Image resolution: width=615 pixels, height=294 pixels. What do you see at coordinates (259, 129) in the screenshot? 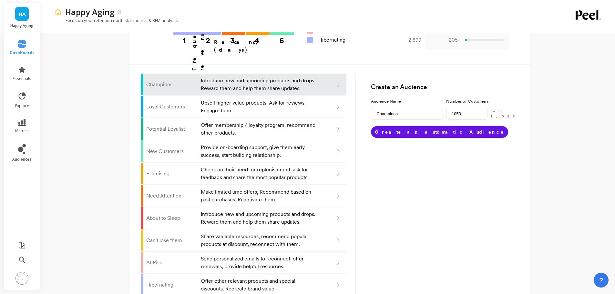
I see `p: Offer membership / loyalty program, recommend other products.` at bounding box center [259, 129].